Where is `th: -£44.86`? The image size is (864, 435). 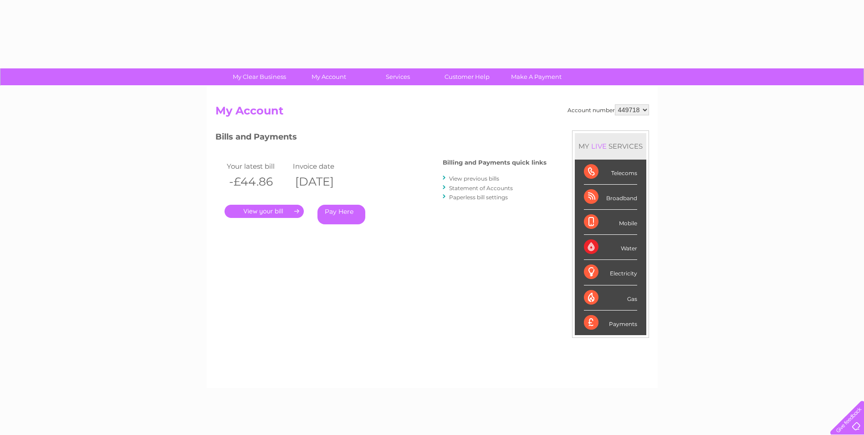
th: -£44.86 is located at coordinates (257, 181).